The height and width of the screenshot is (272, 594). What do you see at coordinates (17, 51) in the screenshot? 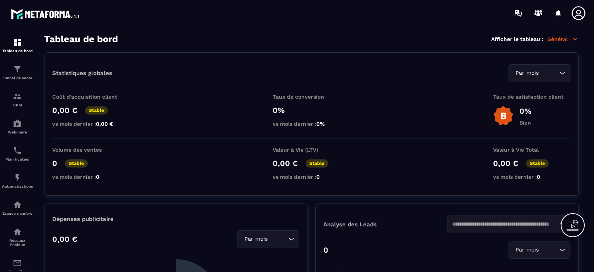
I see `p: Tableau de bord` at bounding box center [17, 51].